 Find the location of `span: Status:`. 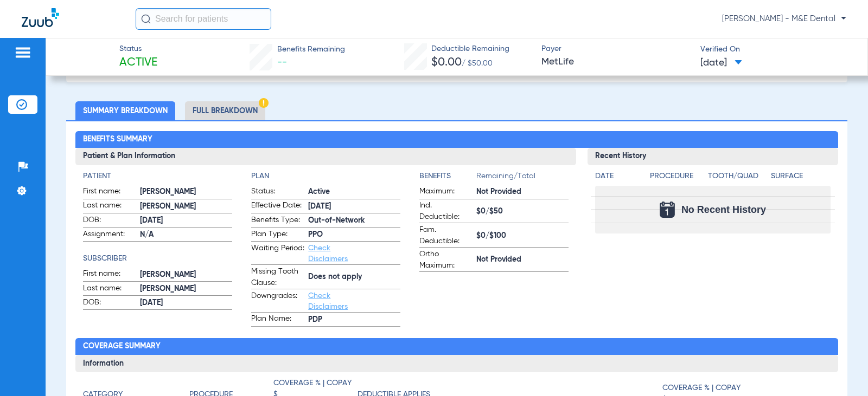

span: Status: is located at coordinates (278, 193).